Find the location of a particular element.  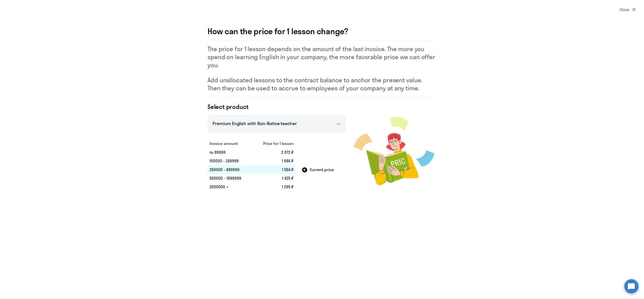

th: Invoice amount is located at coordinates (230, 144).